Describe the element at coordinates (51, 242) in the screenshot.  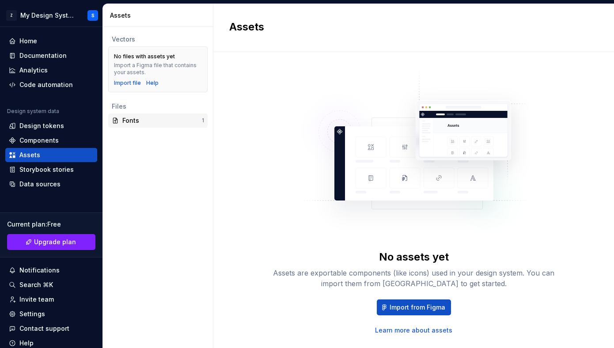
I see `a: Upgrade plan` at that location.